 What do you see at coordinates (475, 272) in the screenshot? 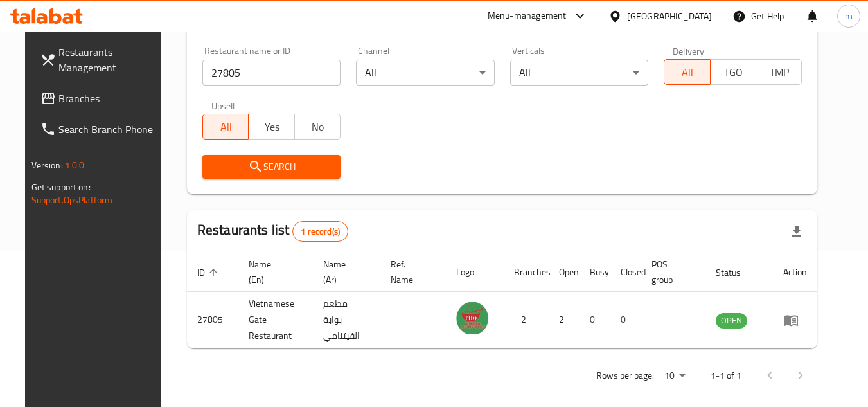
I see `th: Logo` at bounding box center [475, 272].